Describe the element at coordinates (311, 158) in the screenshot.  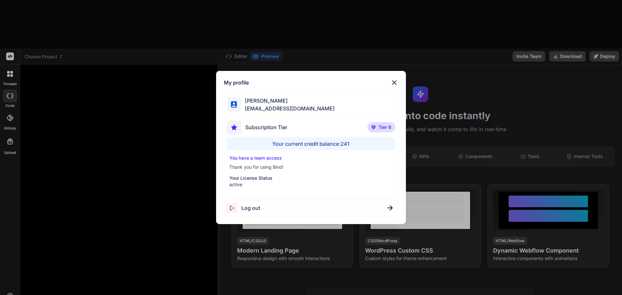
I see `p: You have a team access` at that location.